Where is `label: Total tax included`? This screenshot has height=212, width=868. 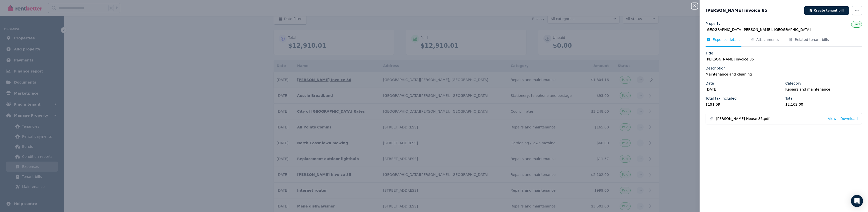 label: Total tax included is located at coordinates (721, 98).